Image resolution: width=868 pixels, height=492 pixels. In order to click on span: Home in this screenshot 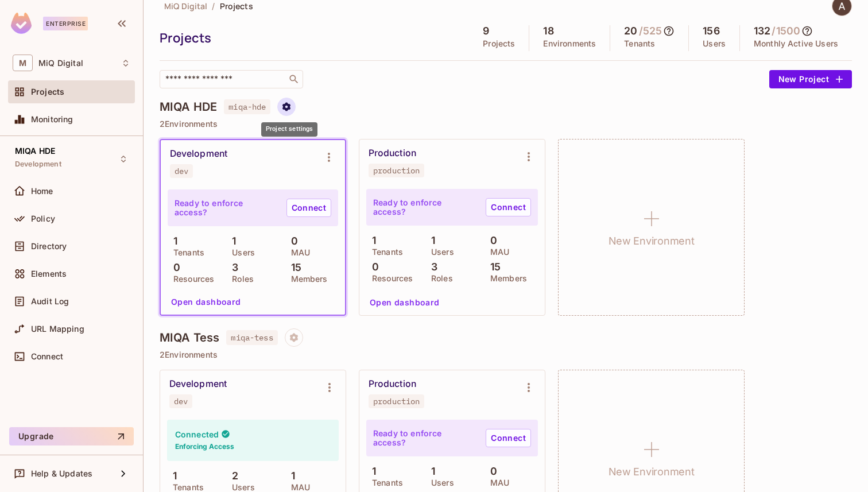, I will do `click(42, 192)`.